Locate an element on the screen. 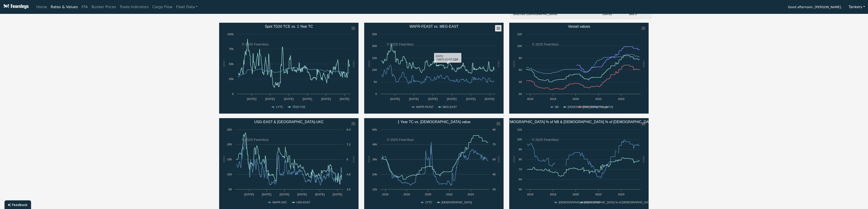 This screenshot has width=868, height=209. svg: Spot TD20 TCE vs. 1 Year TC is located at coordinates (289, 68).